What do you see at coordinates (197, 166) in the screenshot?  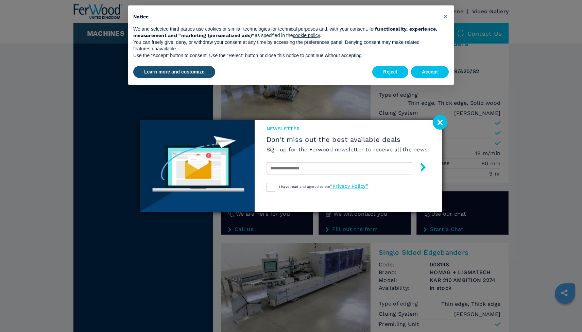 I see `img: Newsletter image` at bounding box center [197, 166].